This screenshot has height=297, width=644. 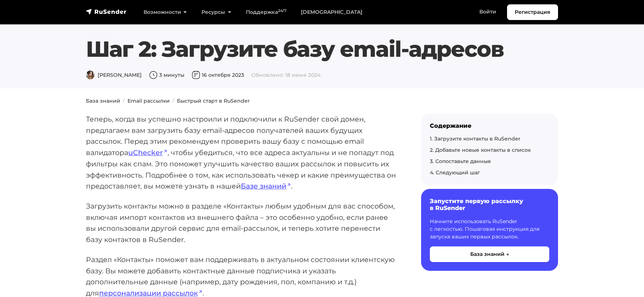 What do you see at coordinates (322, 101) in the screenshot?
I see `nav: breadcrumb` at bounding box center [322, 101].